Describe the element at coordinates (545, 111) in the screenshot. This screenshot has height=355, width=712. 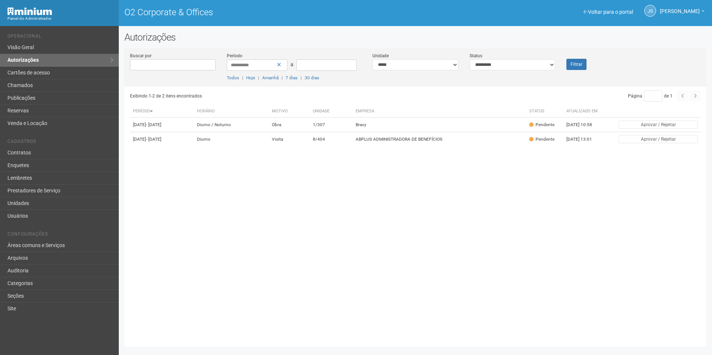
I see `th: Status` at that location.